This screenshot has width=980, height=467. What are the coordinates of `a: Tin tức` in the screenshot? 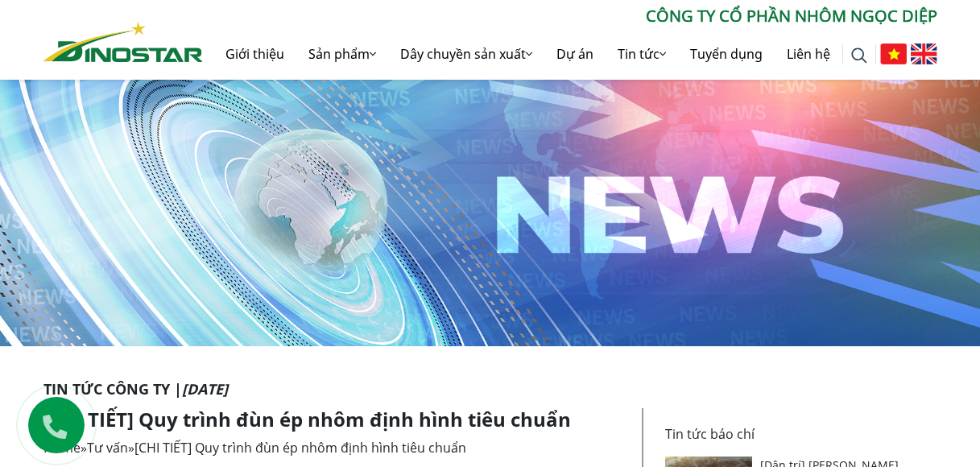 It's located at (641, 54).